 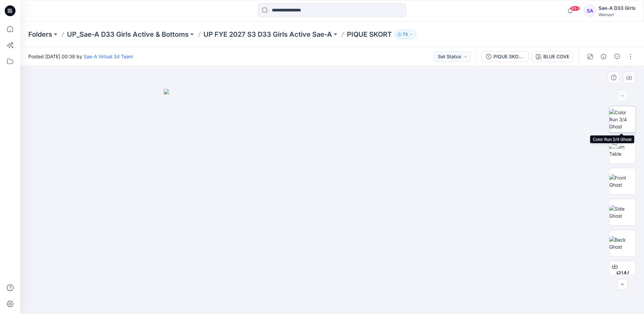 I want to click on button: Details, so click(x=603, y=57).